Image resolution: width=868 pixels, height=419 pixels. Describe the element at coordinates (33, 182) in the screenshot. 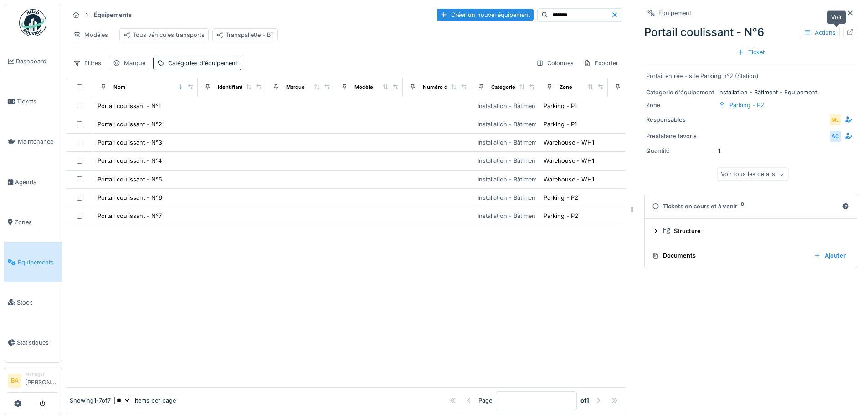

I see `a: Agenda` at that location.